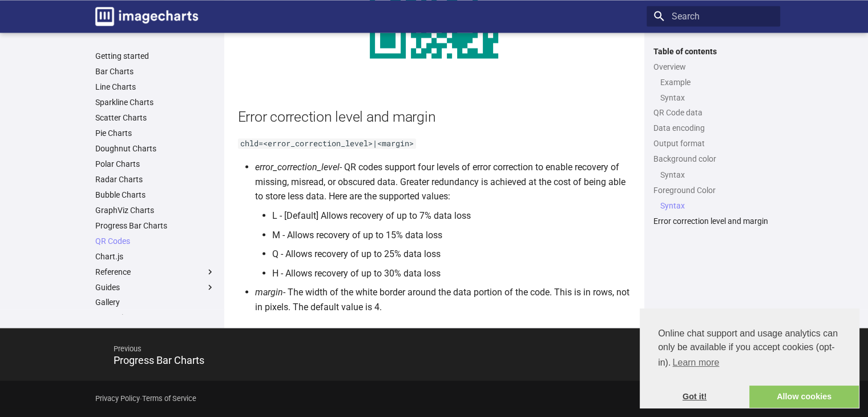 This screenshot has width=868, height=417. What do you see at coordinates (155, 164) in the screenshot?
I see `a: Polar Charts` at bounding box center [155, 164].